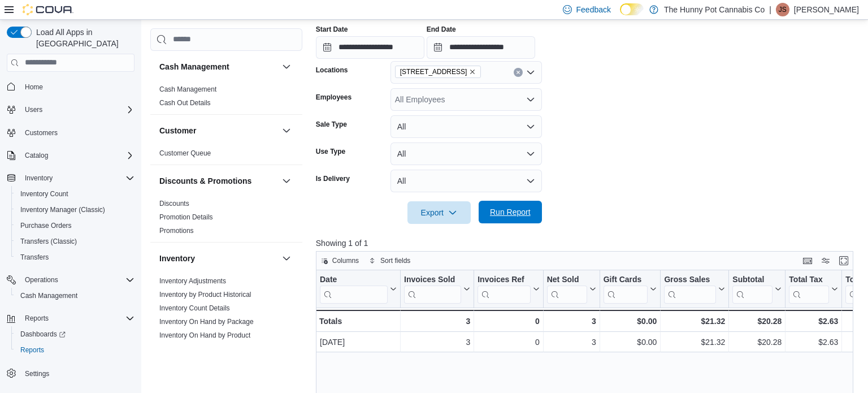 The width and height of the screenshot is (868, 393). What do you see at coordinates (571, 288) in the screenshot?
I see `button: Net Sold` at bounding box center [571, 288].